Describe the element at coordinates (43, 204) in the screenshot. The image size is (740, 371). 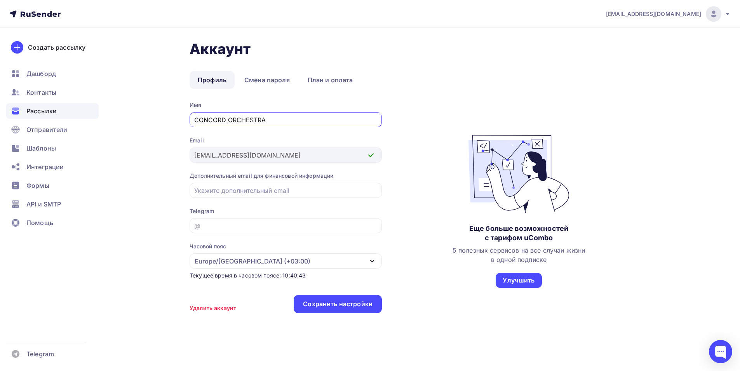
I see `span: API и SMTP` at that location.